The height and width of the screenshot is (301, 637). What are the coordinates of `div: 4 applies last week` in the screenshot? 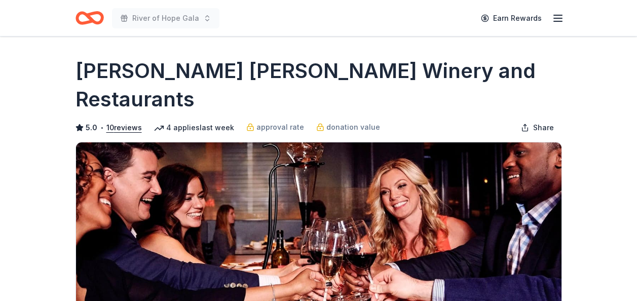 It's located at (194, 128).